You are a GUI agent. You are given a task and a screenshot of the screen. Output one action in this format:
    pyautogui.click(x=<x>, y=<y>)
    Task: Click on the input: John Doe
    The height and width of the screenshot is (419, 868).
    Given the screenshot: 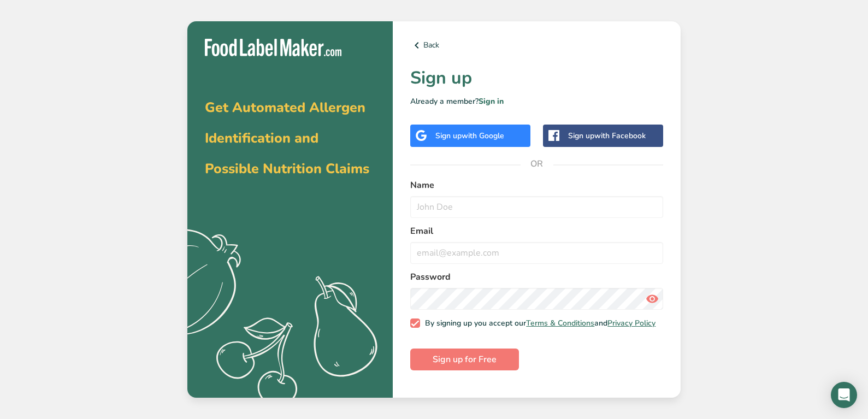 What is the action you would take?
    pyautogui.click(x=537, y=207)
    